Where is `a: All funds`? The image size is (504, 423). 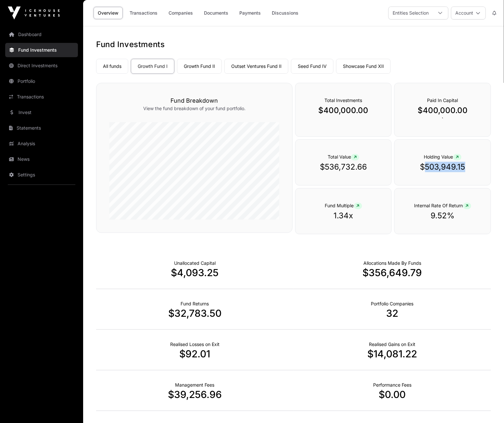
a: All funds is located at coordinates (112, 66).